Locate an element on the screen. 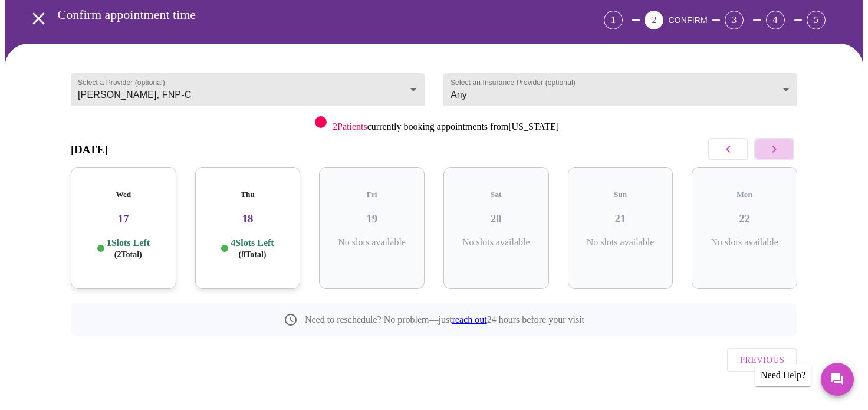 This screenshot has width=868, height=410. h5: Sat is located at coordinates (496, 195).